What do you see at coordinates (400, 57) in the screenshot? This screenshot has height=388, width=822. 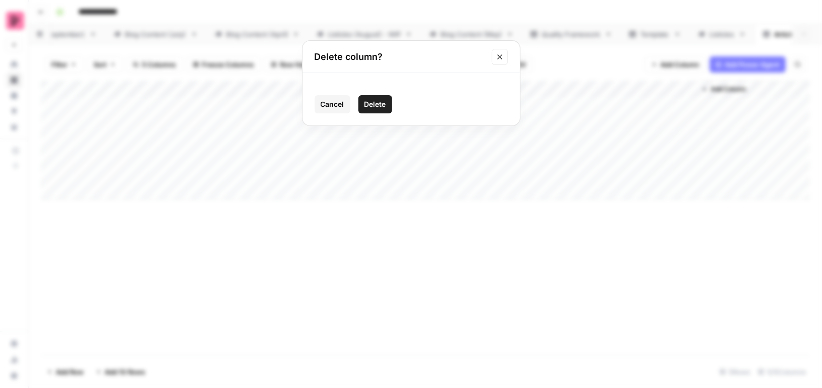 I see `h2: Delete column?` at bounding box center [400, 57].